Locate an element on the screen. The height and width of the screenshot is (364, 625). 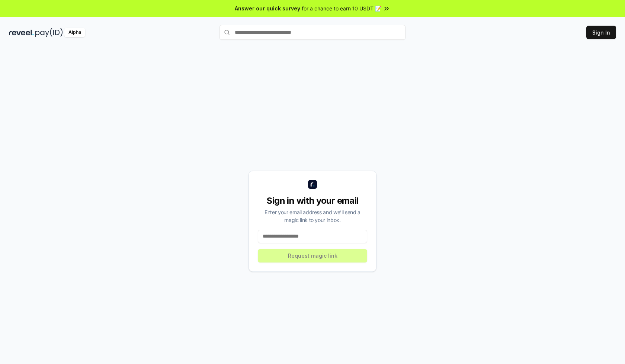
button: Sign In is located at coordinates (601, 32).